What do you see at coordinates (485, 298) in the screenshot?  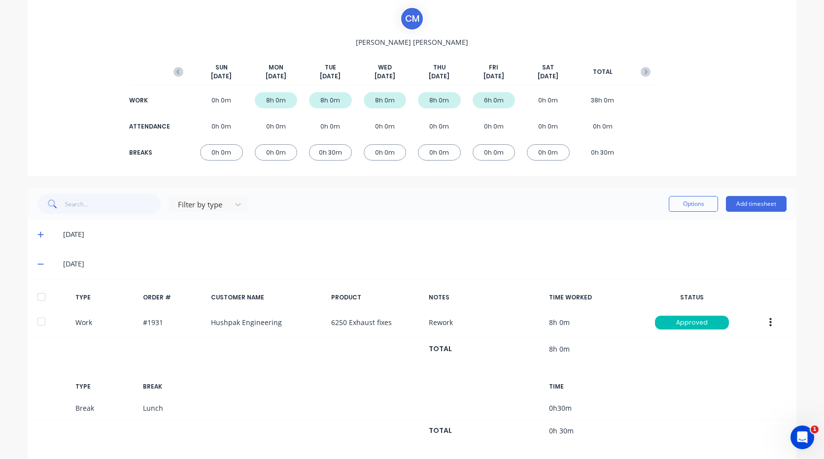 I see `div: NOTES` at bounding box center [485, 298].